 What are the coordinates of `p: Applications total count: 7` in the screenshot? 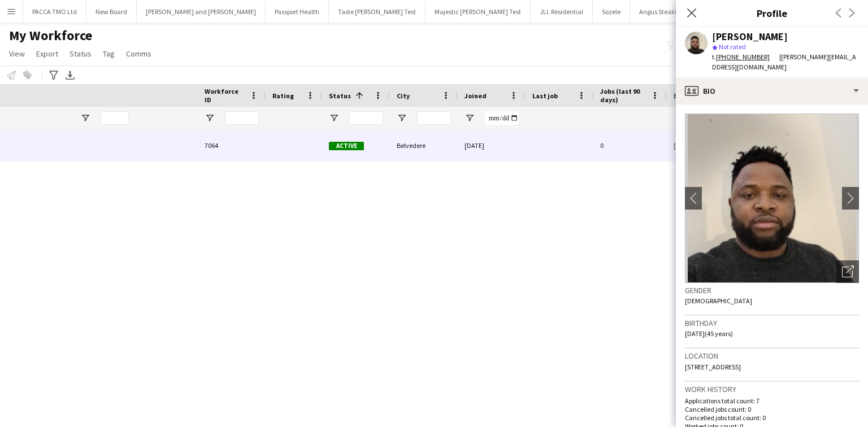 It's located at (772, 401).